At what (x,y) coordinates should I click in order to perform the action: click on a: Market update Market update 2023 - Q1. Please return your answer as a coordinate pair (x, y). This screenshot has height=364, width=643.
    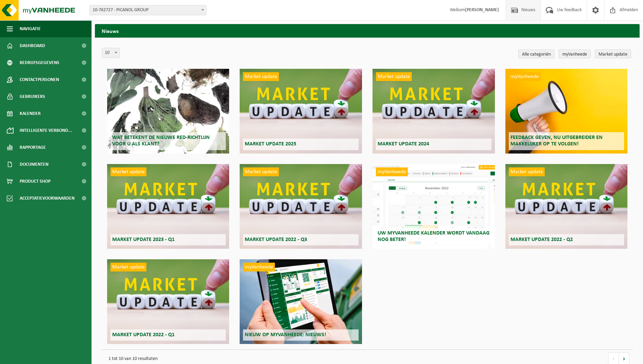
    Looking at the image, I should click on (169, 206).